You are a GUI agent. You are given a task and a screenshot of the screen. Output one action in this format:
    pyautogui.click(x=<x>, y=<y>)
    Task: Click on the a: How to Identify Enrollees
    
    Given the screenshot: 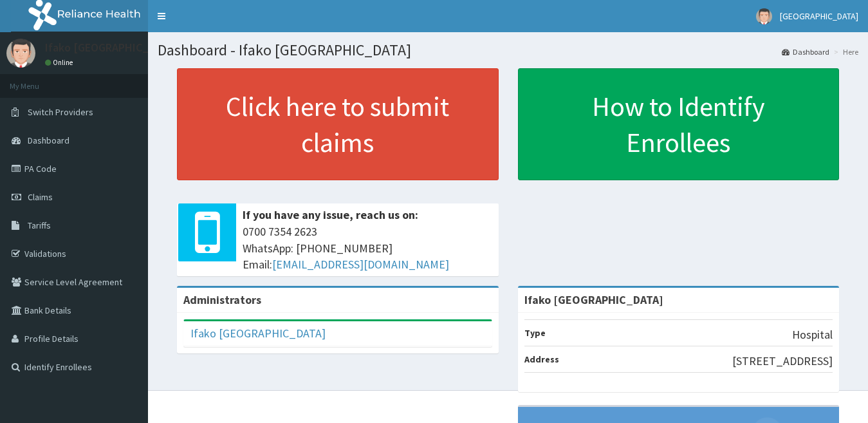 What is the action you would take?
    pyautogui.click(x=679, y=124)
    